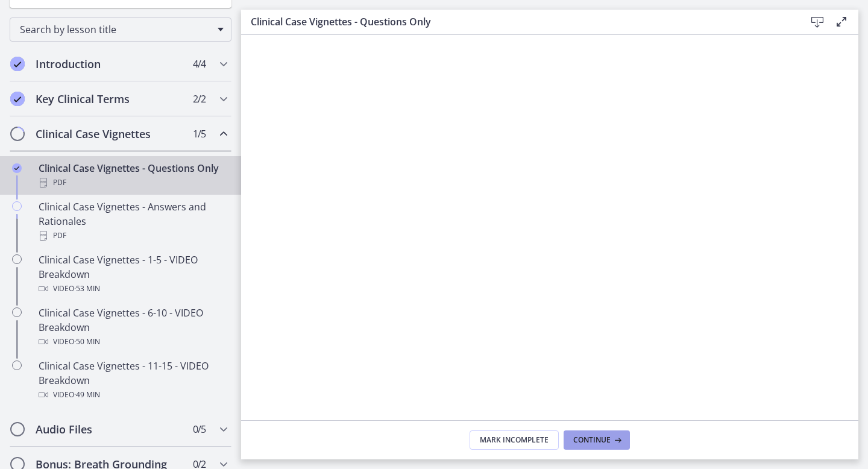  What do you see at coordinates (199, 429) in the screenshot?
I see `span: 0 / 5` at bounding box center [199, 429].